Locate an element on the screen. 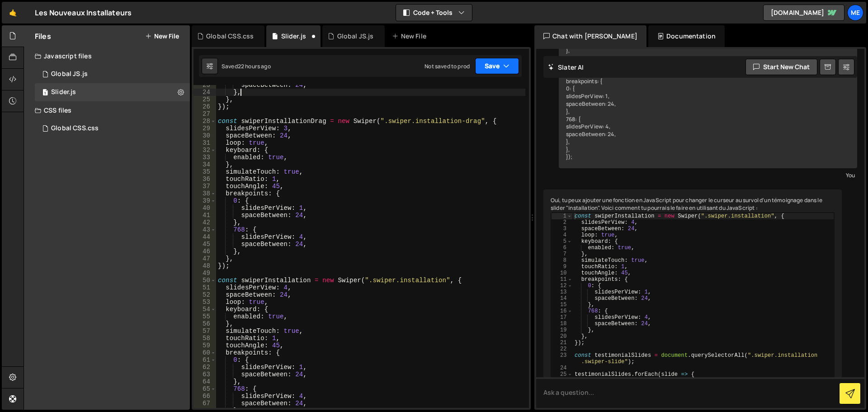 The width and height of the screenshot is (868, 412). div: 13 is located at coordinates (562, 292).